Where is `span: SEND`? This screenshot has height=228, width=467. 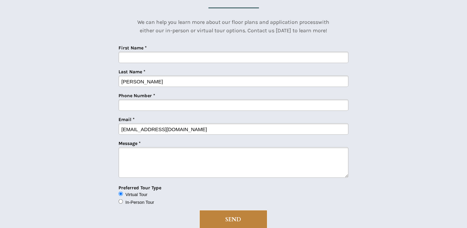
span: SEND is located at coordinates (233, 219).